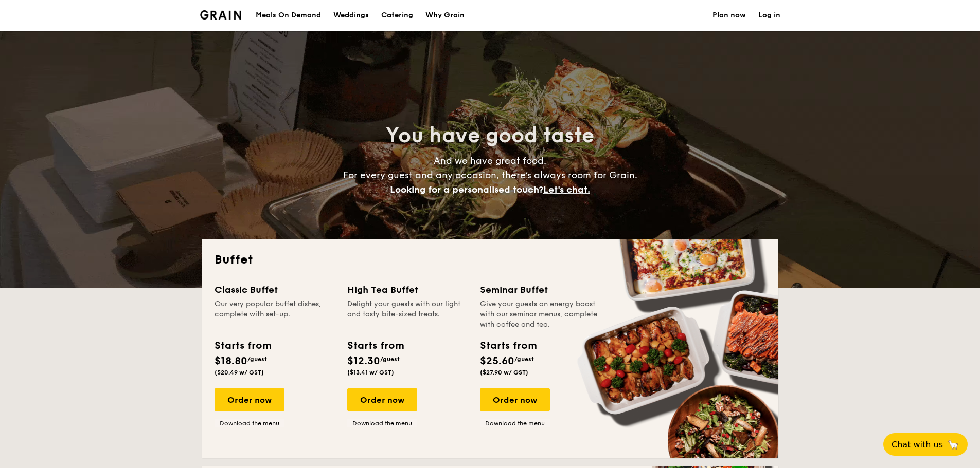 This screenshot has height=468, width=980. What do you see at coordinates (540, 315) in the screenshot?
I see `div: Give your guests an energy boost with our seminar menus, complete with coffee and tea.` at bounding box center [540, 315].